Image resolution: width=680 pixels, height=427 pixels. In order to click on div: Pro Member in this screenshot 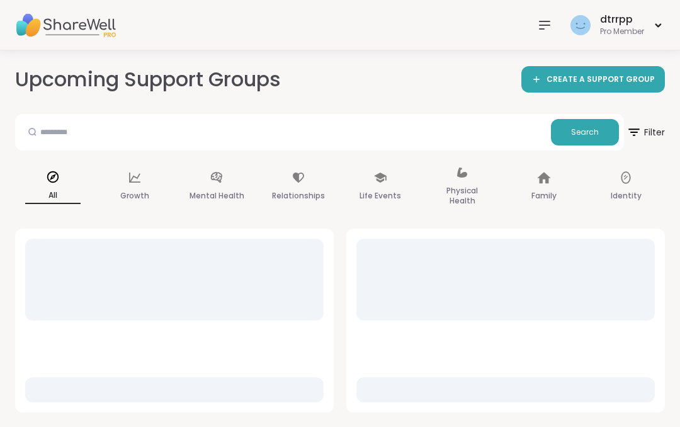, I will do `click(622, 31)`.